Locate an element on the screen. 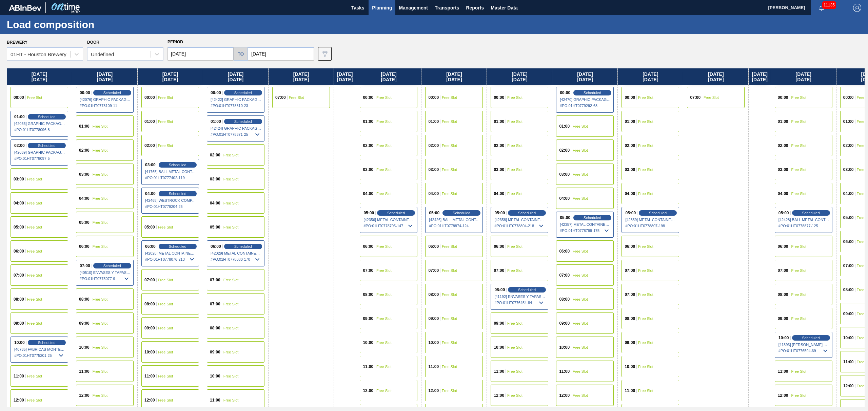 This screenshot has height=411, width=868. span: # PO : 01HT0778096-8 is located at coordinates (40, 130).